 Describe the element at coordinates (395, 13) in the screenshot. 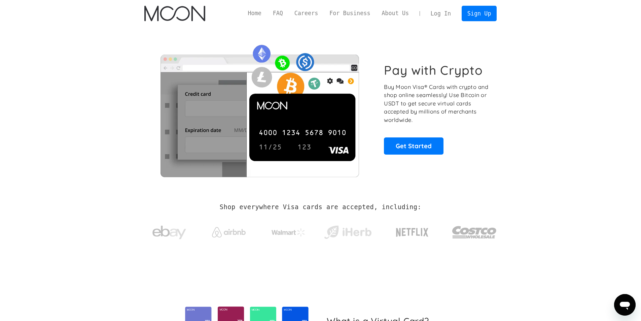

I see `a: About Us` at that location.